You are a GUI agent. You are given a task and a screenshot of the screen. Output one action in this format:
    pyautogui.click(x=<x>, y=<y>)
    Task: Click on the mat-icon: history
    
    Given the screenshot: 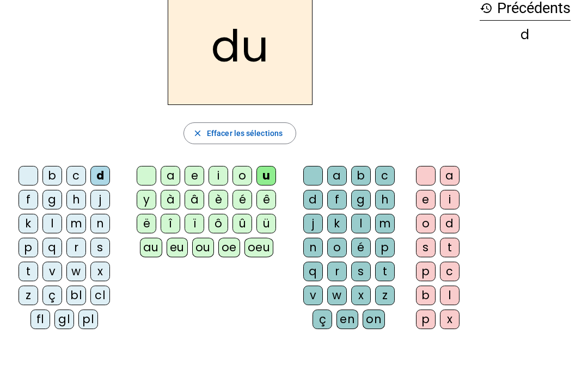 What is the action you would take?
    pyautogui.click(x=486, y=8)
    